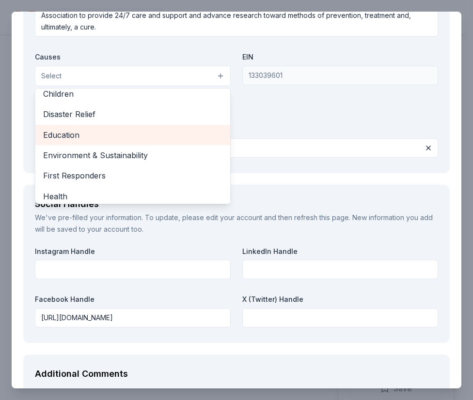  Describe the element at coordinates (133, 114) in the screenshot. I see `span: Disaster Relief` at that location.